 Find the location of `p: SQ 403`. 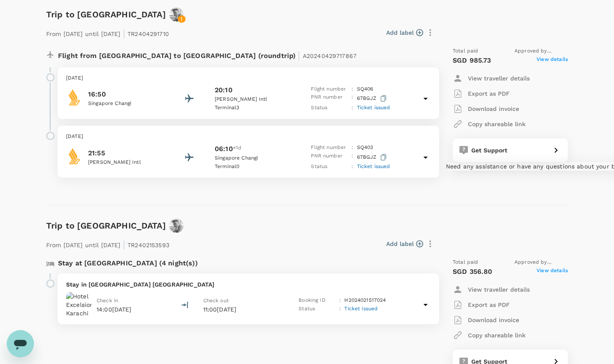

p: SQ 403 is located at coordinates (365, 148).